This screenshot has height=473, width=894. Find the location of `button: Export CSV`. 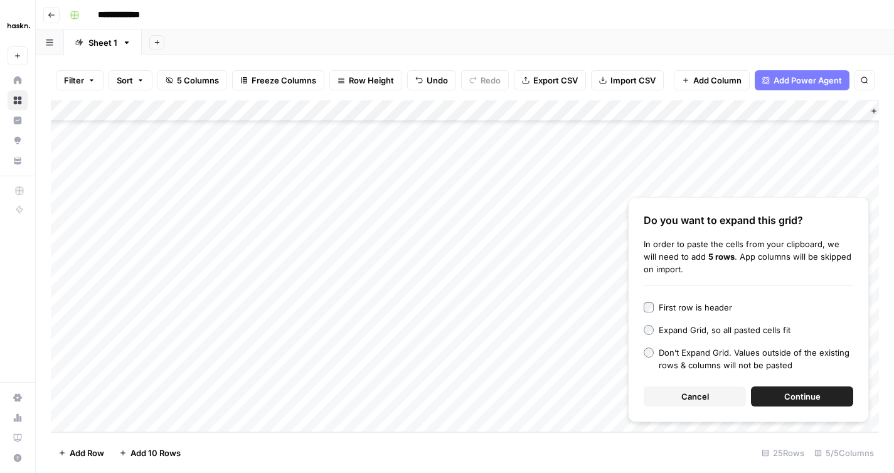

button: Export CSV is located at coordinates (549, 80).